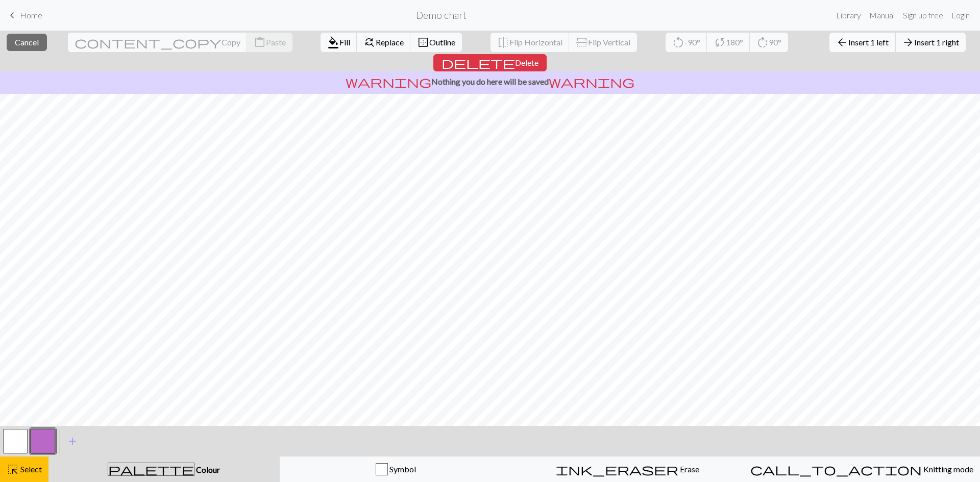 The image size is (980, 482). Describe the element at coordinates (207, 470) in the screenshot. I see `span: Colour` at that location.